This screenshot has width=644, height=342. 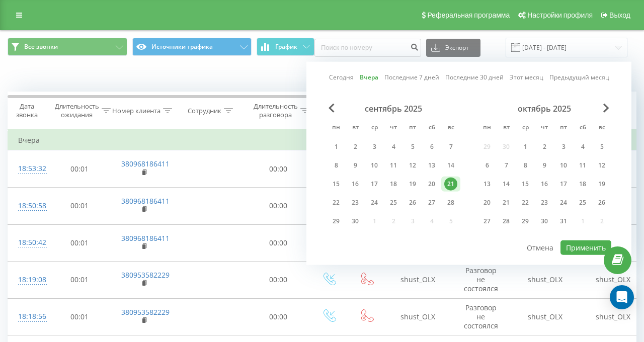 What do you see at coordinates (394, 203) in the screenshot?
I see `div: чт 25 сент. 2025 г.` at bounding box center [394, 203].